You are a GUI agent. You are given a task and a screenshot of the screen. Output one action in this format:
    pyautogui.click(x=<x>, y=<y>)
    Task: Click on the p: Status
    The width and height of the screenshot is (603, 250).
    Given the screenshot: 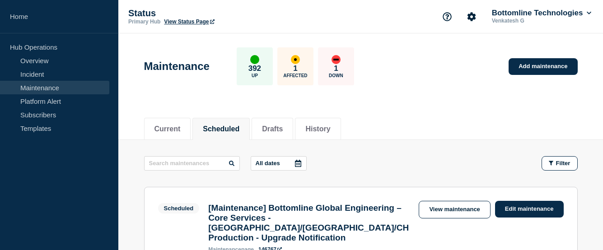 What is the action you would take?
    pyautogui.click(x=219, y=13)
    